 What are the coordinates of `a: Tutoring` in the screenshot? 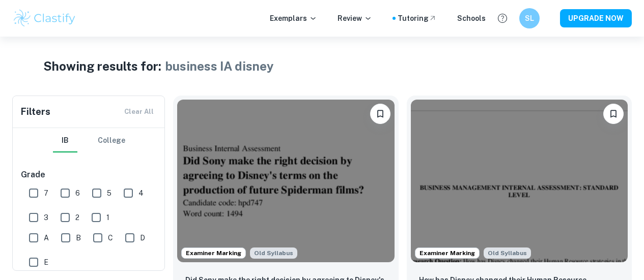 It's located at (417, 18).